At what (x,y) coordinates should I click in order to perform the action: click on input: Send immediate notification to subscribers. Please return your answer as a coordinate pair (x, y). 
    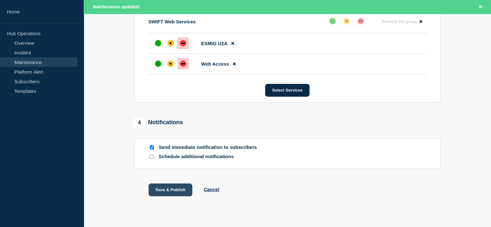
    Looking at the image, I should click on (152, 147).